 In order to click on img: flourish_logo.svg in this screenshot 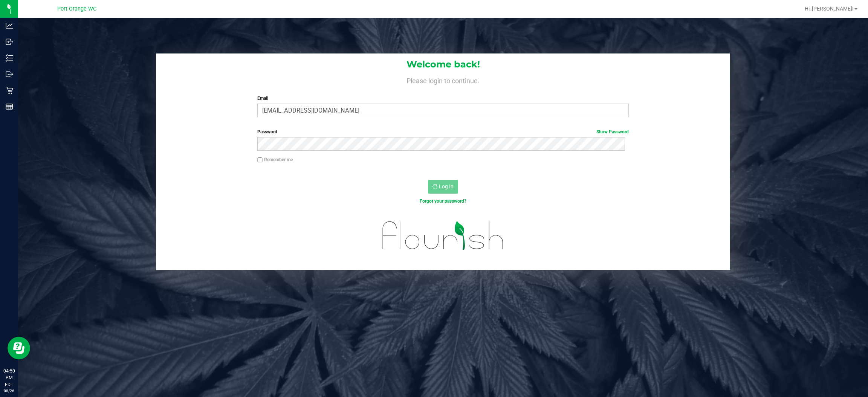, I will do `click(443, 235)`.